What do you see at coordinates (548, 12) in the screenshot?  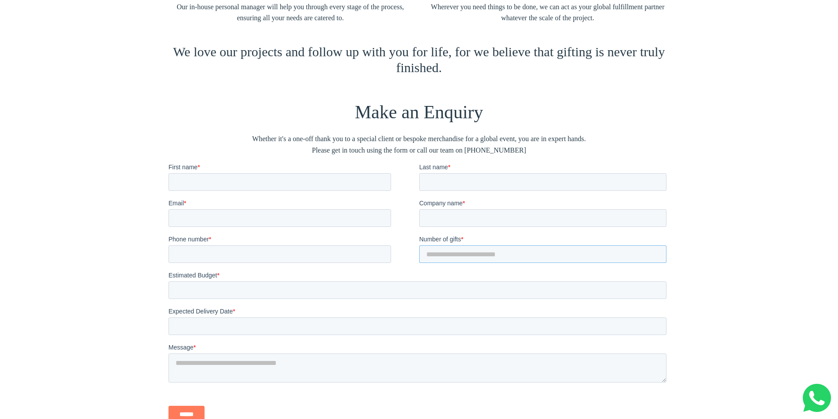 I see `span: Wherever you need things to be done, we can act as your global fulfillment partner whatever the s...` at bounding box center [548, 12].